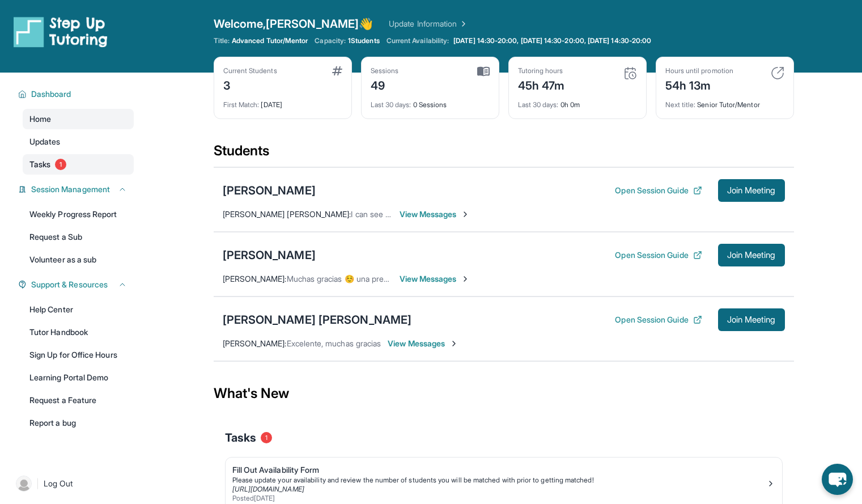  What do you see at coordinates (681, 104) in the screenshot?
I see `span: Next title :` at bounding box center [681, 104].